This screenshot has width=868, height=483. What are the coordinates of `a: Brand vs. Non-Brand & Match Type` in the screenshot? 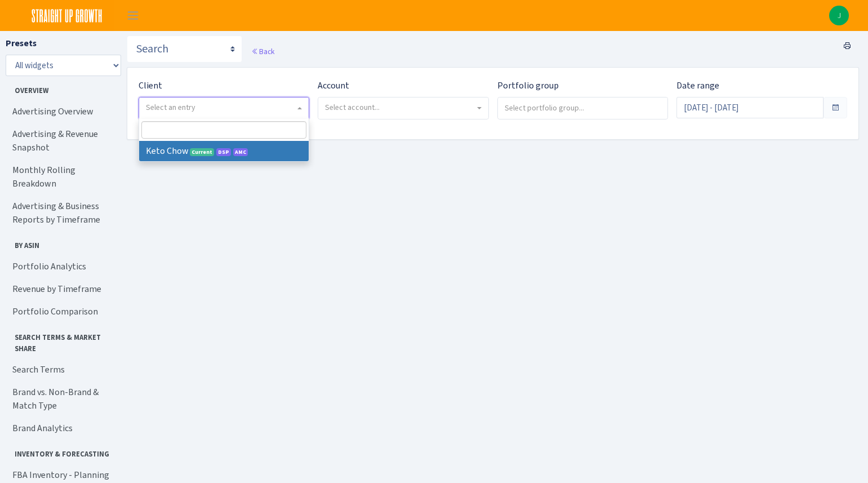 It's located at (62, 399).